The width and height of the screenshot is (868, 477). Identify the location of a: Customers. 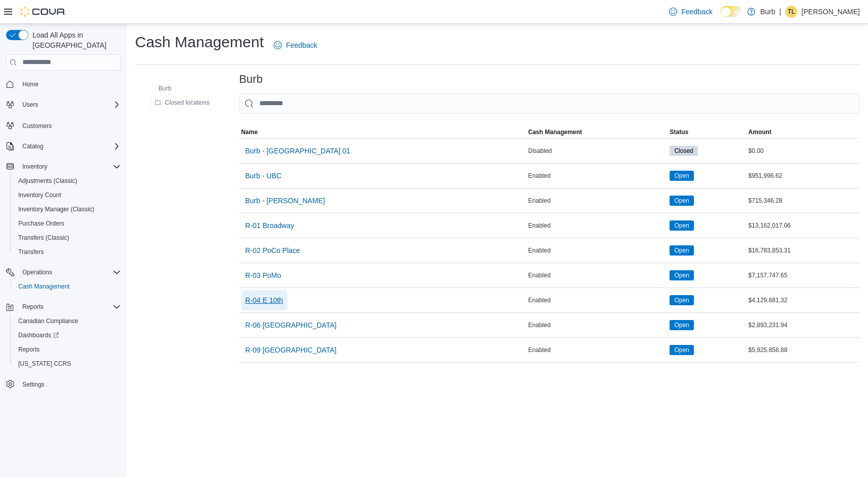
(37, 126).